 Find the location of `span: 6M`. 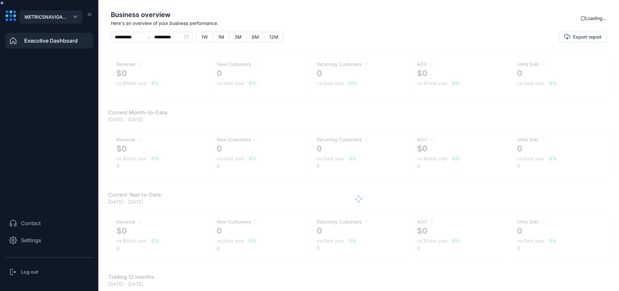

span: 6M is located at coordinates (255, 37).